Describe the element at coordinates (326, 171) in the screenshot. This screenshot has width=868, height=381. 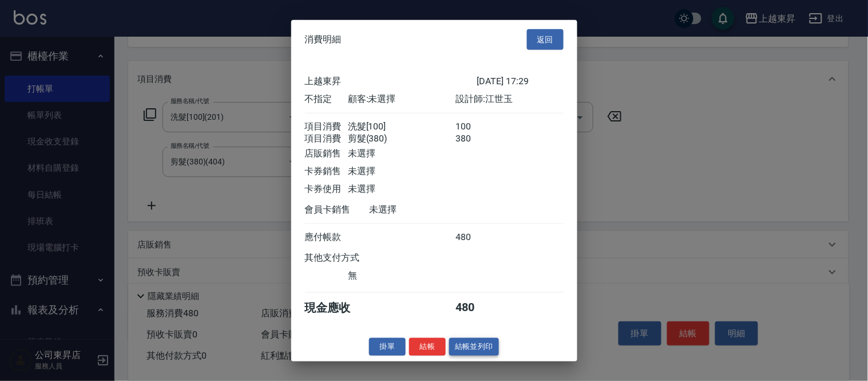
I see `div: 卡券銷售` at that location.